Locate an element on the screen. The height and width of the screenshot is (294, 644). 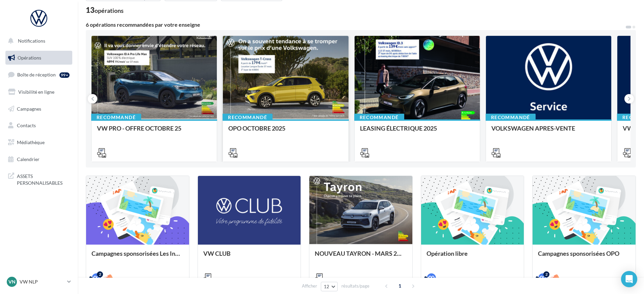
span: Notifications is located at coordinates (32, 40).